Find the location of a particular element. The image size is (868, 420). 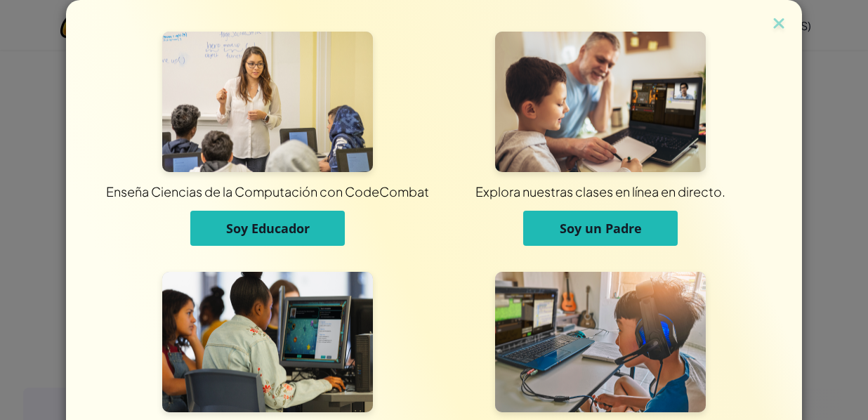

img: Para Individuos is located at coordinates (601, 342).